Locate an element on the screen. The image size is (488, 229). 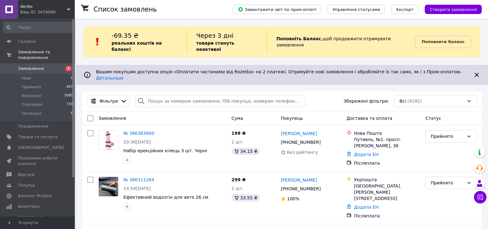
button: Завантажити звіт по пром-оплаті is located at coordinates (277, 9).